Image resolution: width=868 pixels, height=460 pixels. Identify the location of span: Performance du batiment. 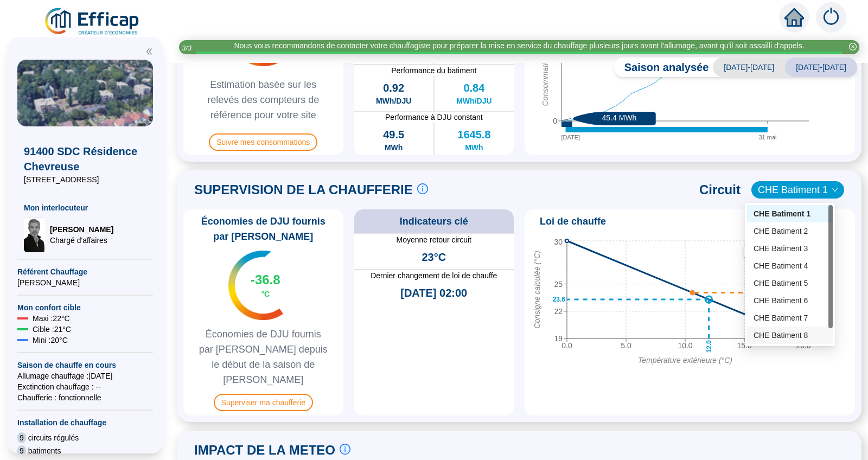
(434, 70).